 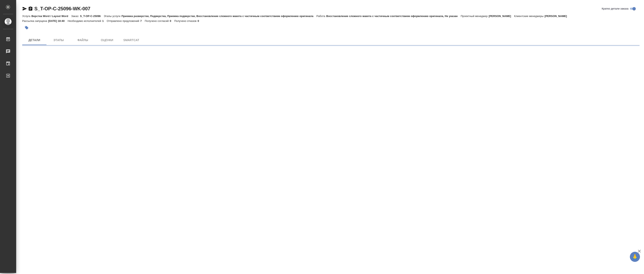 What do you see at coordinates (219, 16) in the screenshot?
I see `p: Приемка разверстки, Подверстка, Приемка подверстки, Восстановление сложного макета с частичным со...` at bounding box center [219, 16].